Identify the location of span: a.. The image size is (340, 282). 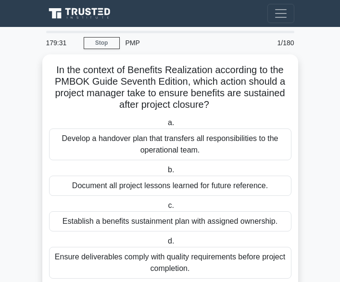
(171, 122).